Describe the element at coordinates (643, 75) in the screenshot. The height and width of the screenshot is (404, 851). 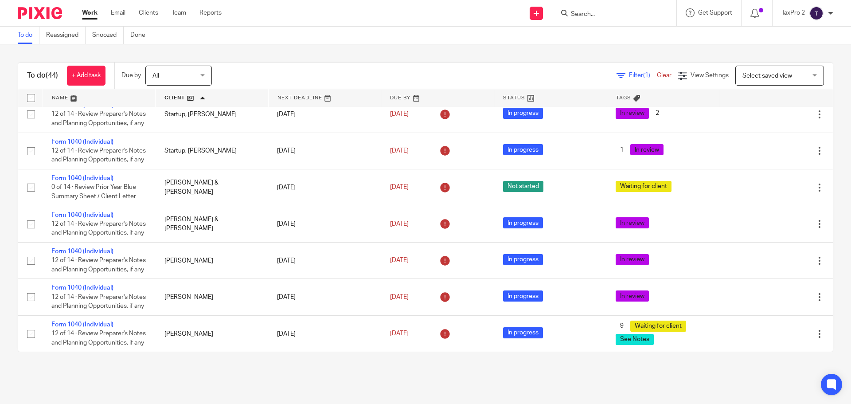
I see `span: Filter` at that location.